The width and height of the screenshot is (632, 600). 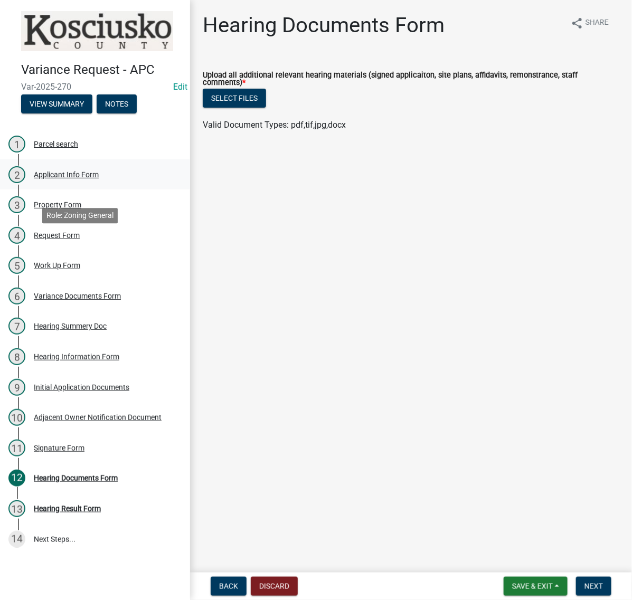 What do you see at coordinates (17, 235) in the screenshot?
I see `div: 4` at bounding box center [17, 235].